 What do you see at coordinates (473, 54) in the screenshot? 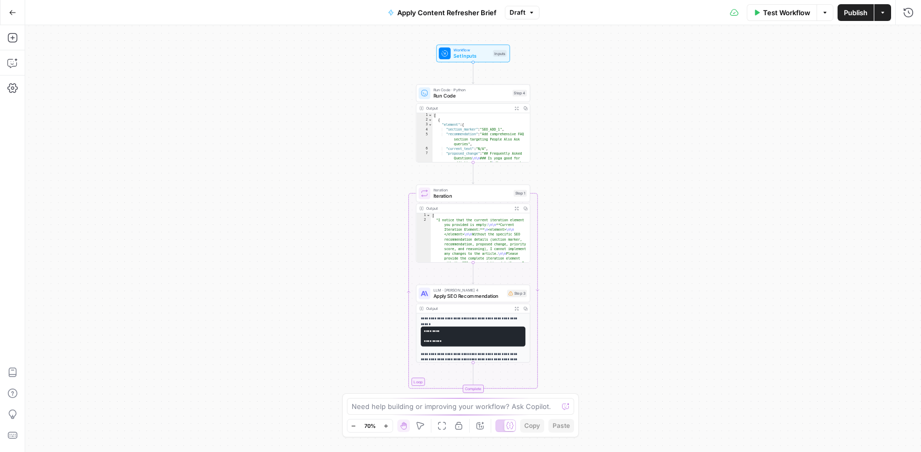
I see `div: WorkflowSet InputsInputs` at bounding box center [473, 54].